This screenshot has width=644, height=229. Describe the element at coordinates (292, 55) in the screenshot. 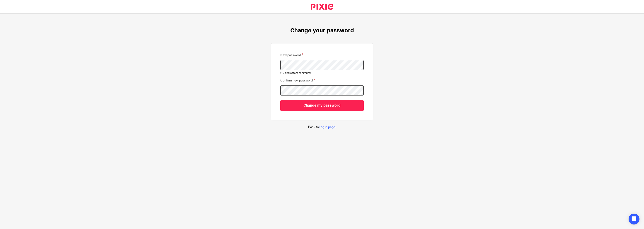

I see `label: New password` at that location.